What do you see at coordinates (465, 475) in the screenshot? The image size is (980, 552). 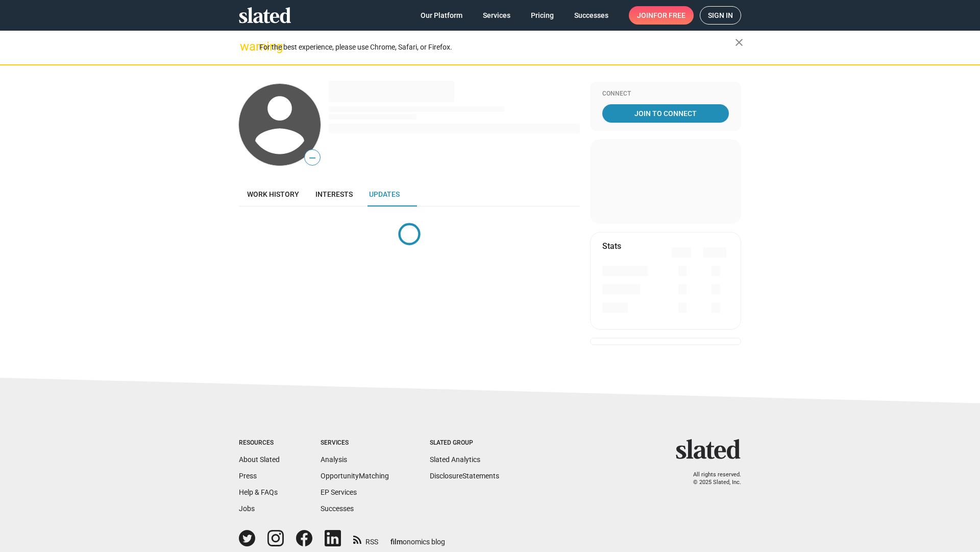 I see `a: DisclosureStatements` at bounding box center [465, 475].